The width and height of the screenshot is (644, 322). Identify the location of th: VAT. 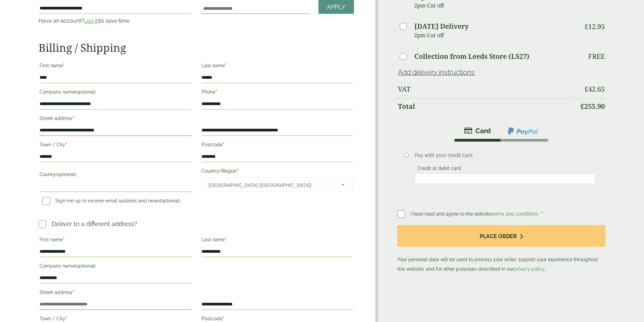
(486, 89).